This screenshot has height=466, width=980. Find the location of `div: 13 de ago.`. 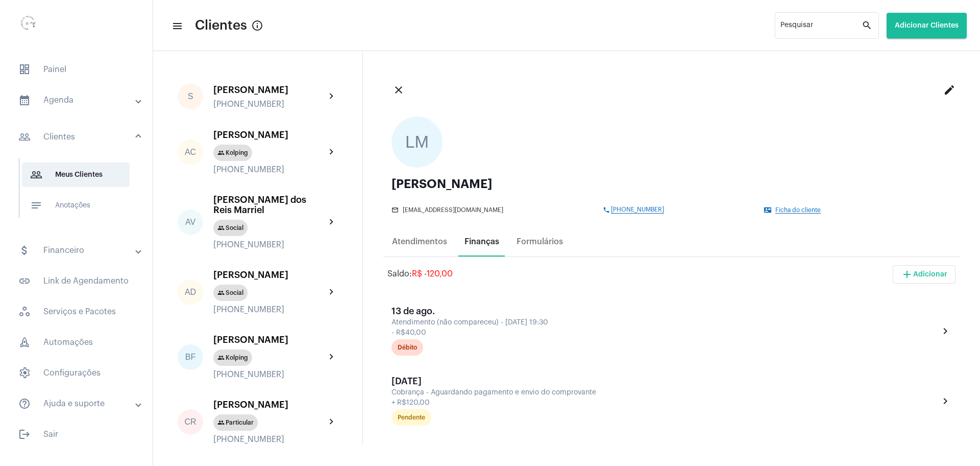

div: 13 de ago. is located at coordinates (666, 311).